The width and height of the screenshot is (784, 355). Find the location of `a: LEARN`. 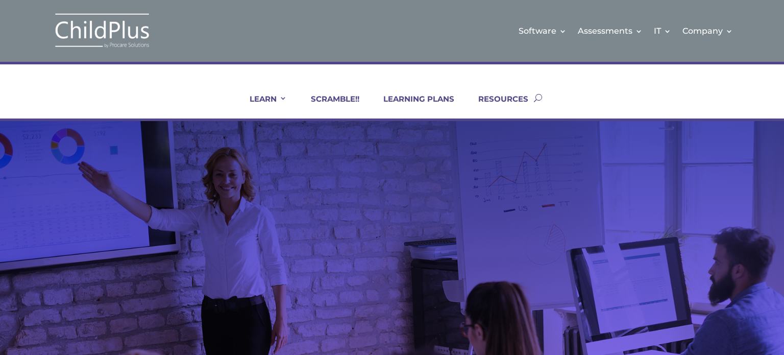

a: LEARN is located at coordinates (262, 106).